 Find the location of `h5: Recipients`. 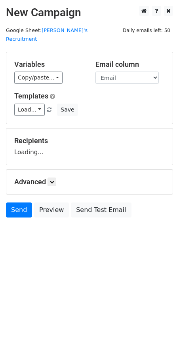

h5: Recipients is located at coordinates (89, 141).